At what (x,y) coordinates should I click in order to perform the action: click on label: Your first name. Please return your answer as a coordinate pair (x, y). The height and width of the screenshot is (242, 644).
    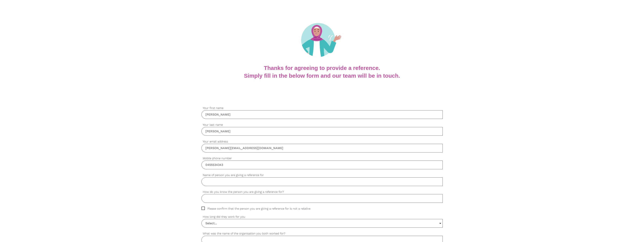
    Looking at the image, I should click on (322, 108).